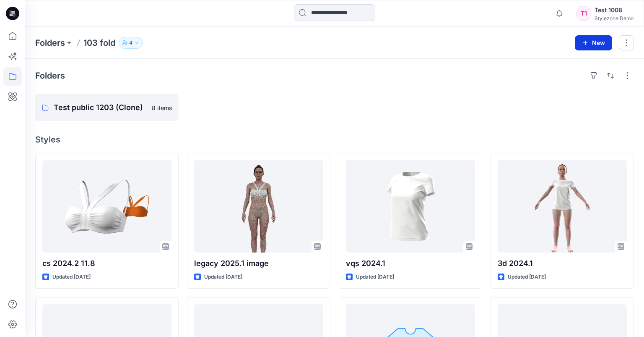 This screenshot has height=337, width=644. What do you see at coordinates (411, 206) in the screenshot?
I see `a: vqs 2024.1` at bounding box center [411, 206].